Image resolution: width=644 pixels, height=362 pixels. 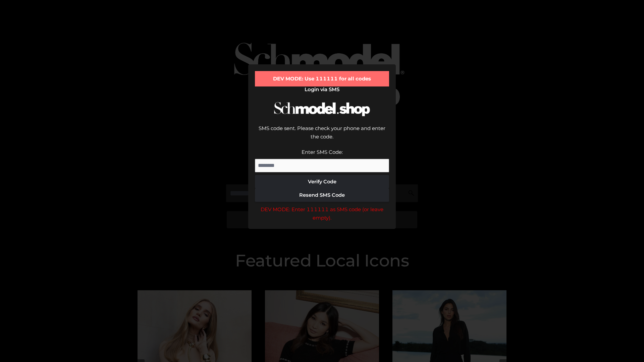 I want to click on label: Enter SMS Code:, so click(x=322, y=152).